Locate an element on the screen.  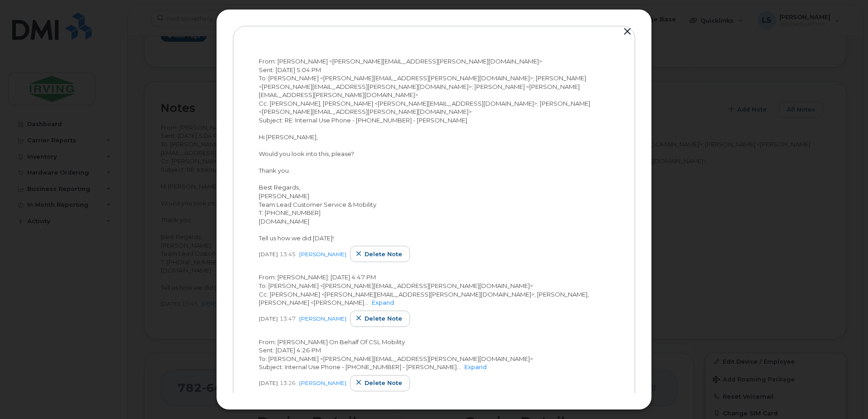
span: 13:45 is located at coordinates (287, 254).